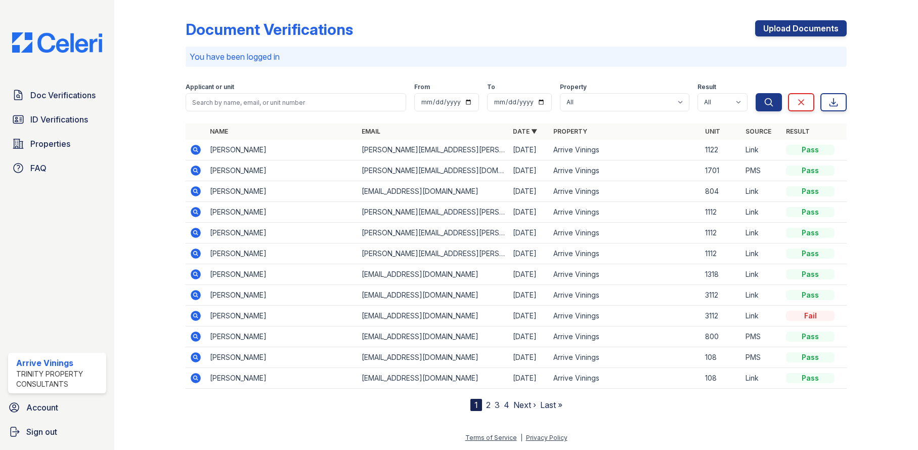 The height and width of the screenshot is (450, 918). Describe the element at coordinates (59, 119) in the screenshot. I see `span: ID Verifications` at that location.